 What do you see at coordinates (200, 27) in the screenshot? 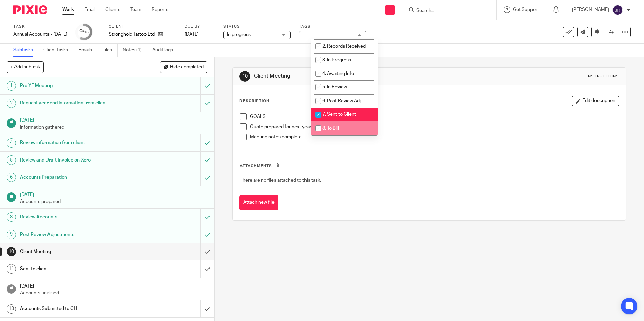
I see `label: Due by` at bounding box center [200, 27].